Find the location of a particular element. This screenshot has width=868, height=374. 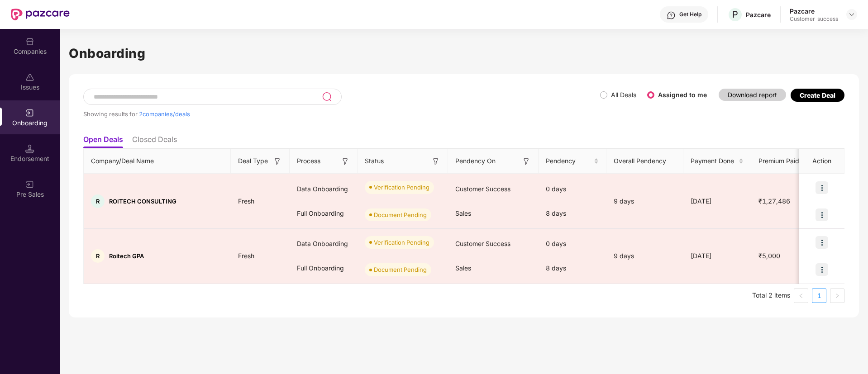

span: Pendency is located at coordinates (569, 161).